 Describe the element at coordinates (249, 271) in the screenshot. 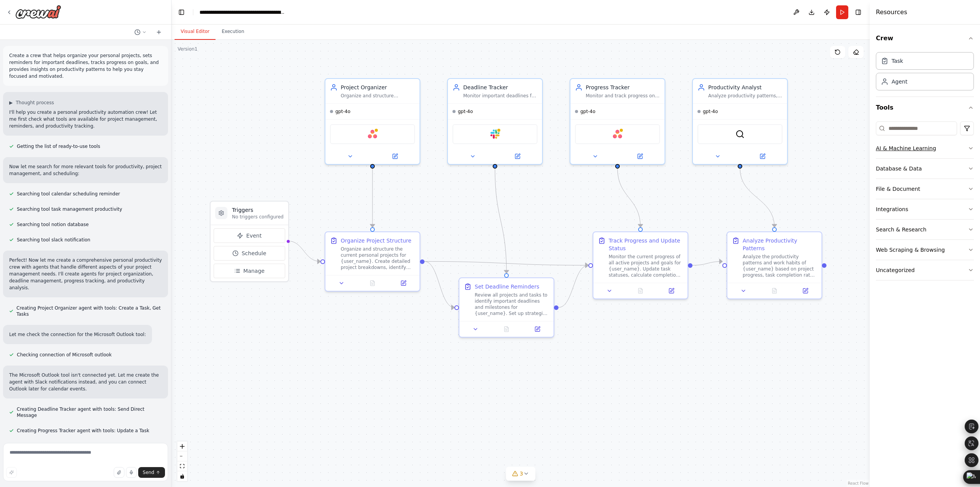

I see `button: Manage` at that location.